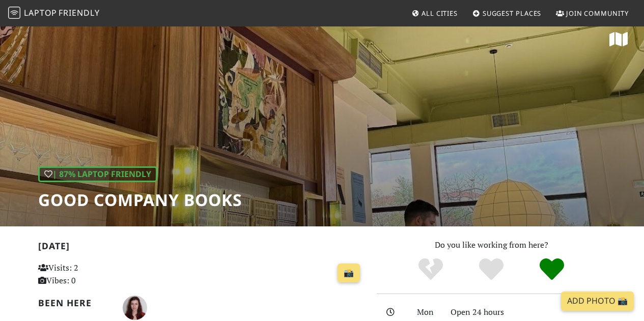  I want to click on span: Ana Venâncio, so click(135, 307).